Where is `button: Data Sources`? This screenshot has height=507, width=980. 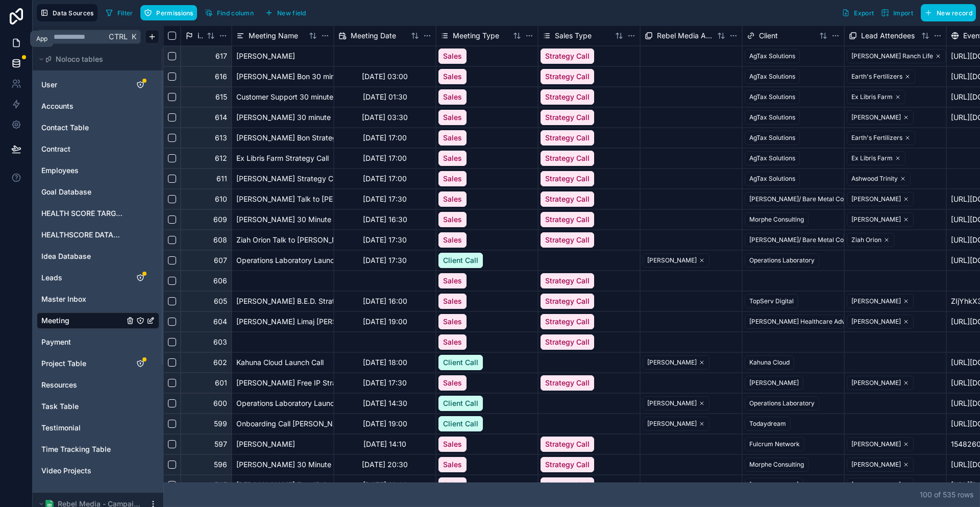
button: Data Sources is located at coordinates (67, 13).